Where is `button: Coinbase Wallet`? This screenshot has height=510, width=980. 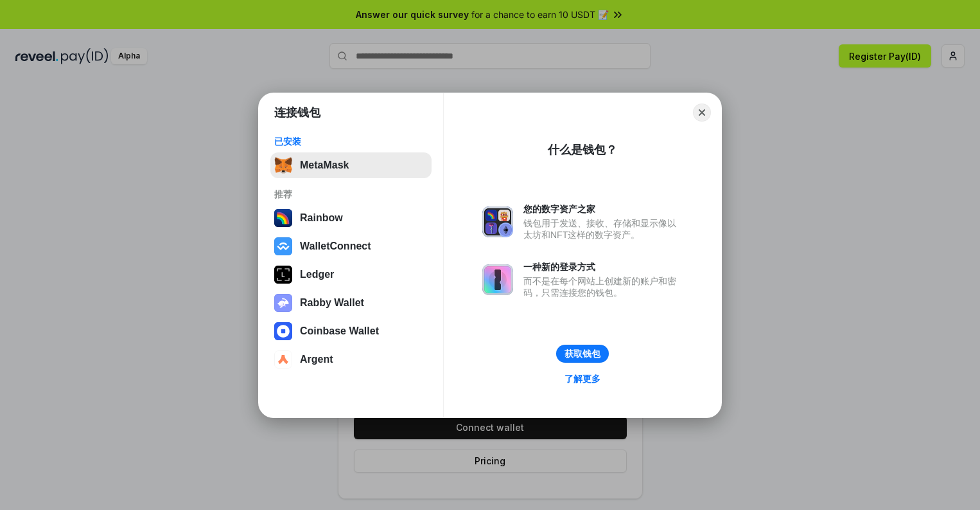
button: Coinbase Wallet is located at coordinates (351, 331).